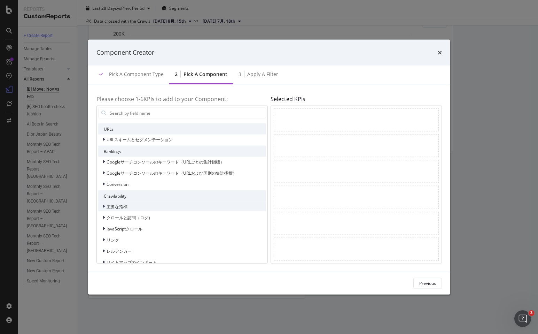 The image size is (538, 334). Describe the element at coordinates (182, 99) in the screenshot. I see `h4: Please choose 1- 6 KPIs to add to your Component:` at that location.